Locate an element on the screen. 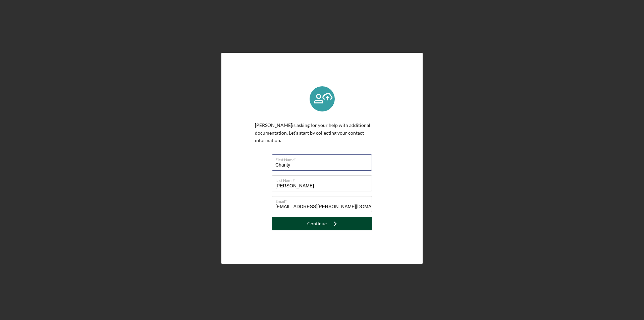 The width and height of the screenshot is (644, 320). button: Continue is located at coordinates (322, 224).